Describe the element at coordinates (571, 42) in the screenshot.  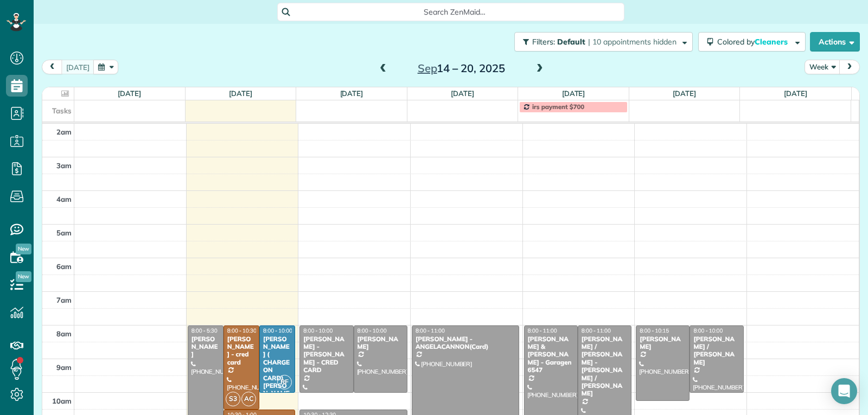
I see `span: Default` at that location.